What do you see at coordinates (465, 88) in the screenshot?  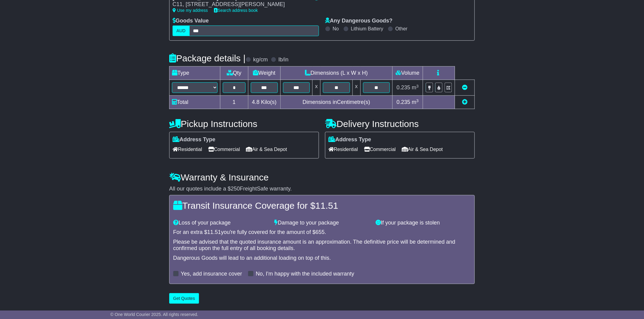 I see `a: Remove this item` at bounding box center [465, 88].